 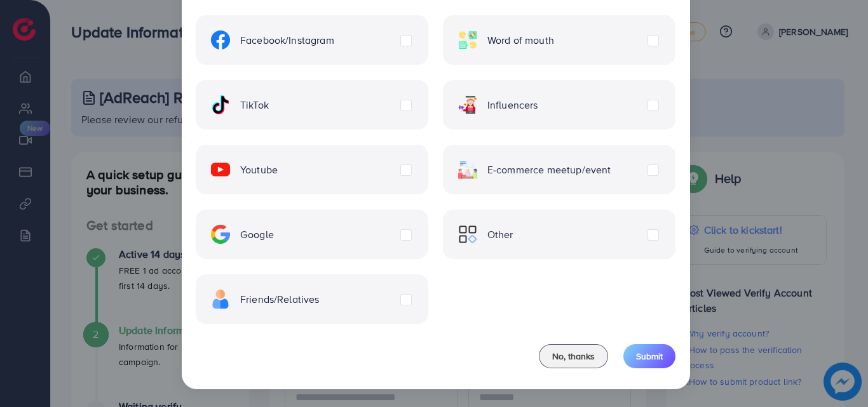 What do you see at coordinates (573, 356) in the screenshot?
I see `button: No, thanks` at bounding box center [573, 356].